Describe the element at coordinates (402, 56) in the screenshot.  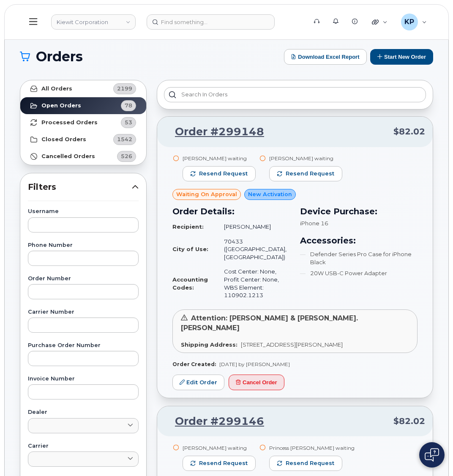
I see `button: Start New Order` at that location.